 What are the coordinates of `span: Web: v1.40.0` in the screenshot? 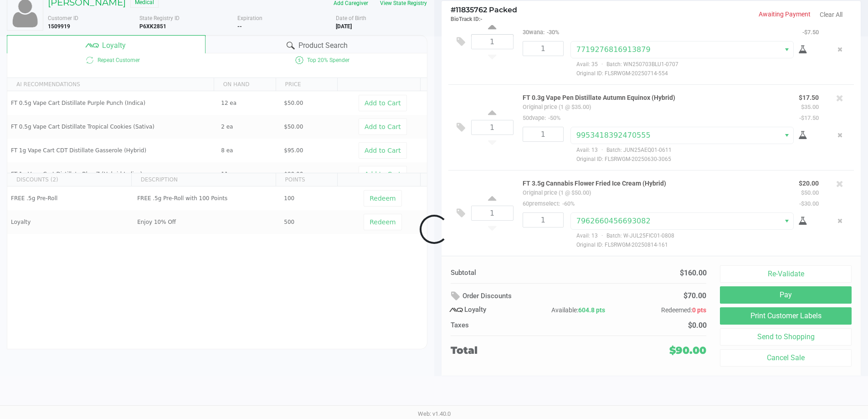 It's located at (434, 414).